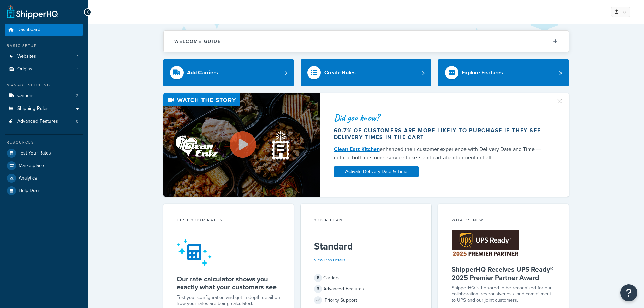 The height and width of the screenshot is (308, 644). I want to click on li: Carriers, so click(44, 96).